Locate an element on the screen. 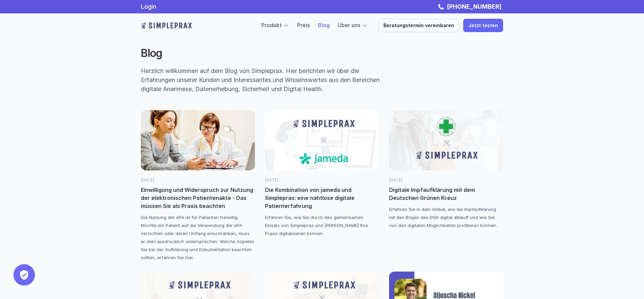 This screenshot has height=299, width=644. a: Über uns is located at coordinates (349, 25).